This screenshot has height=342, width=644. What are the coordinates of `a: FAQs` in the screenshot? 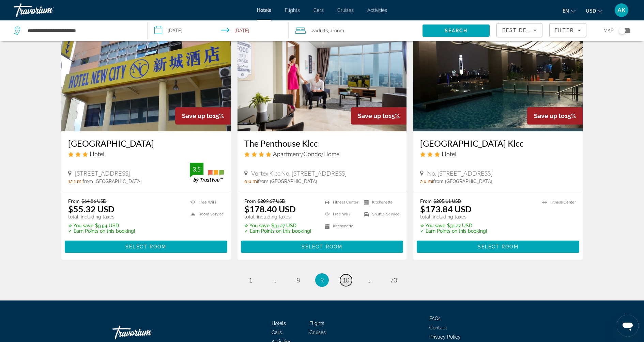 It's located at (435, 319).